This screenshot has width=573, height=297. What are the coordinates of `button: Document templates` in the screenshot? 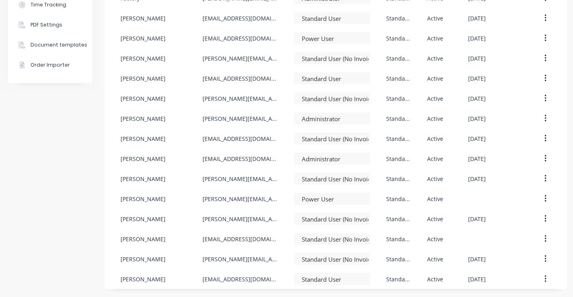 It's located at (50, 45).